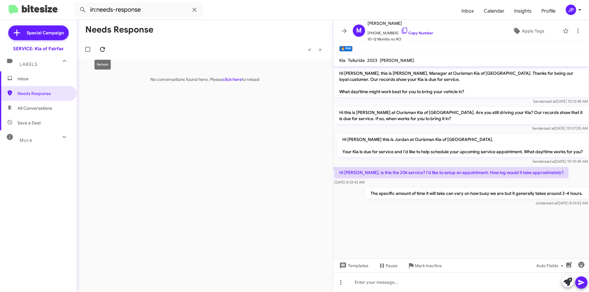 This screenshot has height=292, width=589. I want to click on span: More, so click(26, 140).